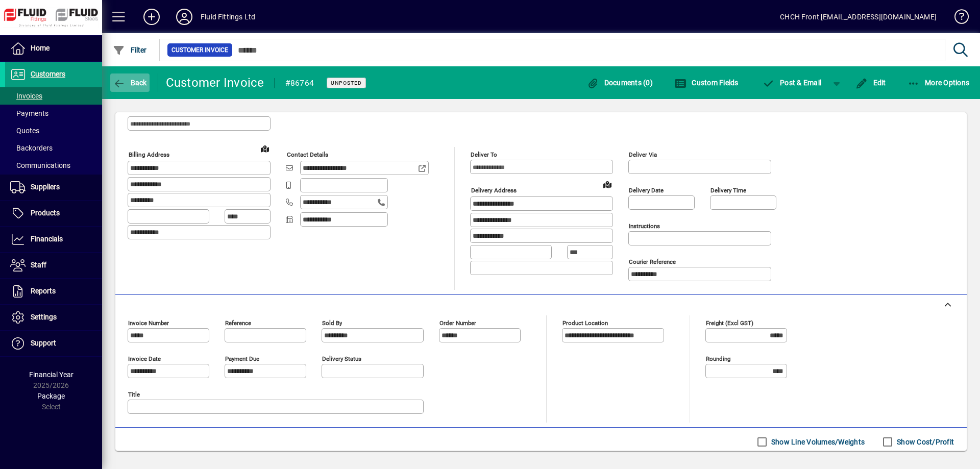 This screenshot has height=469, width=980. I want to click on mat-label: Deliver To, so click(484, 155).